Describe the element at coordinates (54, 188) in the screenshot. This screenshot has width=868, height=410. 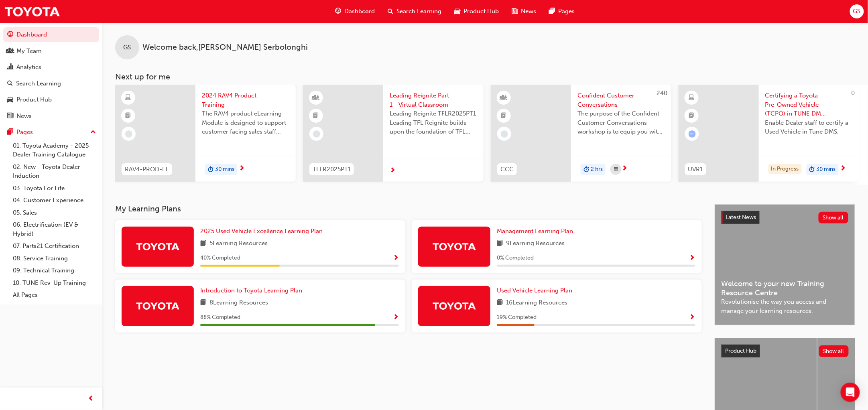
I see `a: 03. Toyota For Life` at that location.